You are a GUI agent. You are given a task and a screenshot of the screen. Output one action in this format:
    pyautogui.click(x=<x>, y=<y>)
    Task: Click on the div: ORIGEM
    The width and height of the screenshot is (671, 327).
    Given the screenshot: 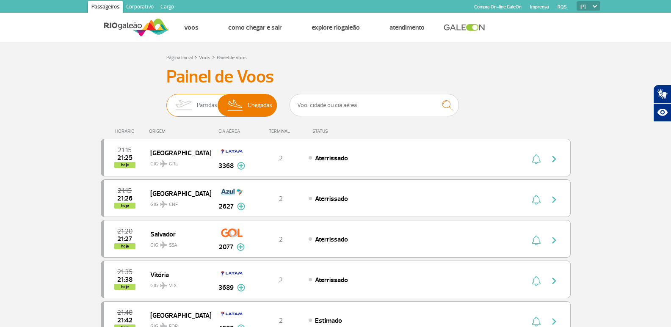 What is the action you would take?
    pyautogui.click(x=180, y=131)
    